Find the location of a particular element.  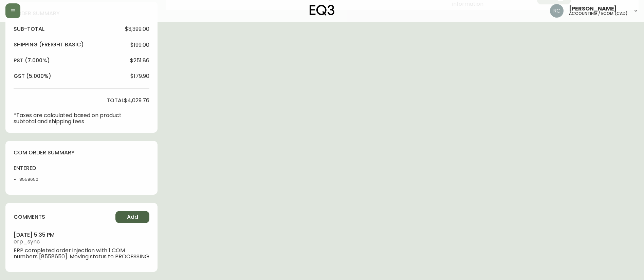

button: Add is located at coordinates (132, 217).